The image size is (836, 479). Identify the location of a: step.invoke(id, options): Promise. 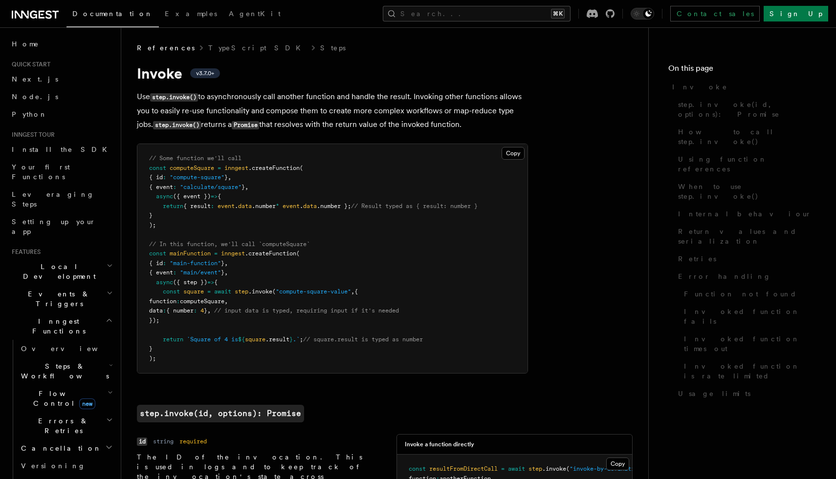
(745, 109).